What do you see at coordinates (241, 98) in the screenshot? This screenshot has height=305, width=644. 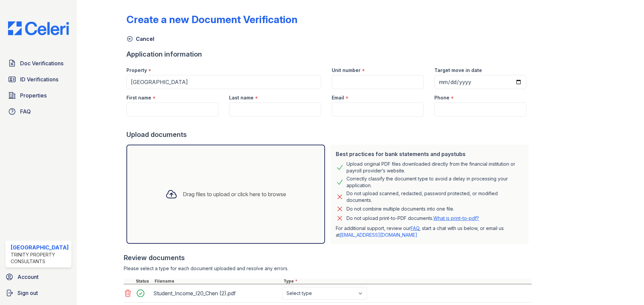 I see `label: Last name` at bounding box center [241, 98].